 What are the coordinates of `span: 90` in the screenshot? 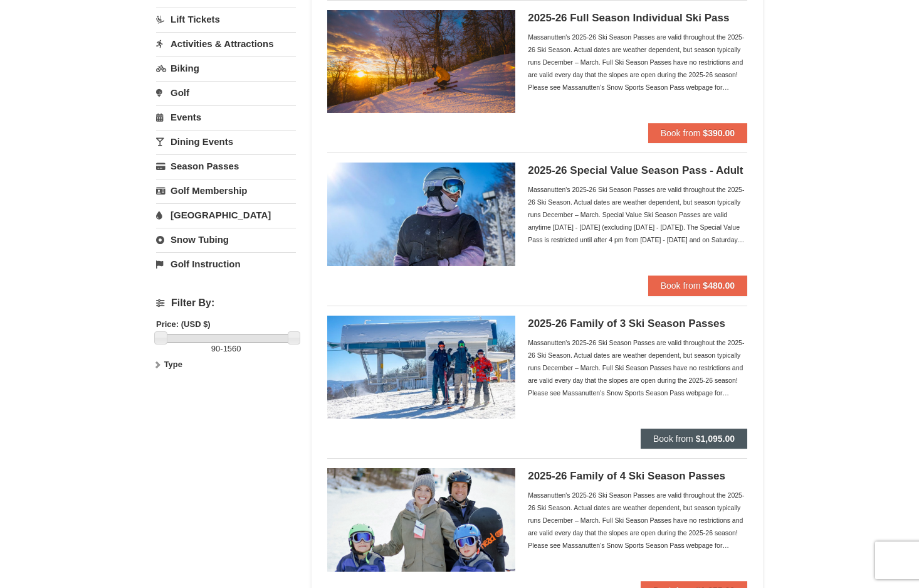 It's located at (216, 348).